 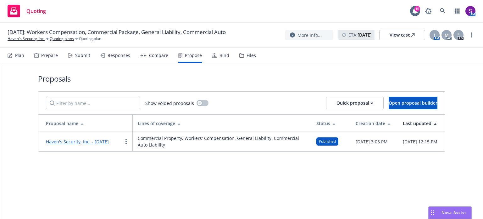 What do you see at coordinates (26, 39) in the screenshot?
I see `a: Haven's Security, Inc.` at bounding box center [26, 39].